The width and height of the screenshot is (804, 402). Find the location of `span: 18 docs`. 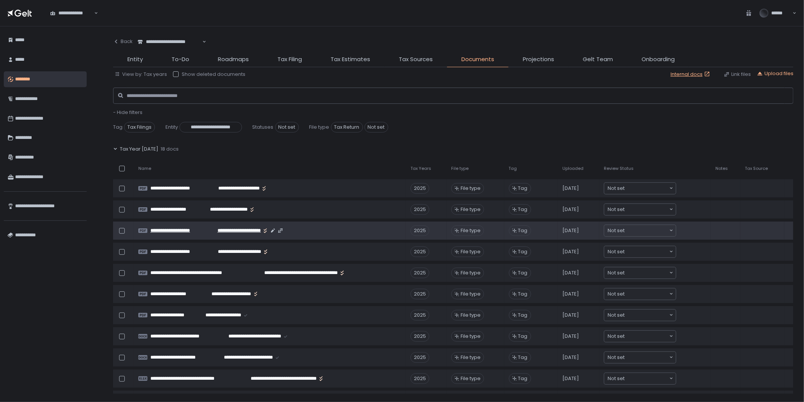

span: 18 docs is located at coordinates (170, 149).